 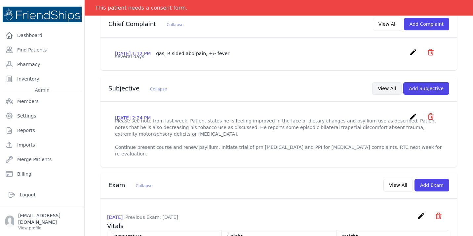 I want to click on button: Add Exam, so click(x=432, y=186).